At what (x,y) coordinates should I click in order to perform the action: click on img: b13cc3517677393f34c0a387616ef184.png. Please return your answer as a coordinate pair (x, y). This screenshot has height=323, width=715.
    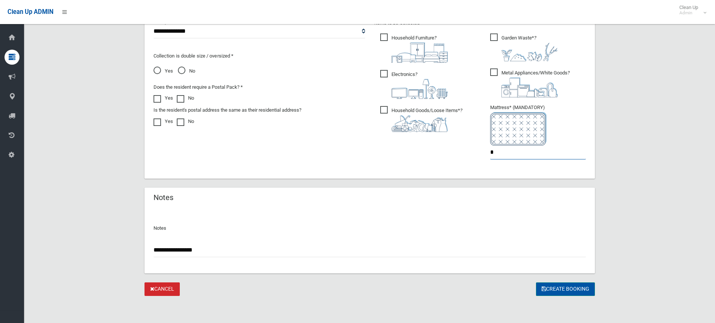
    Looking at the image, I should click on (420, 123).